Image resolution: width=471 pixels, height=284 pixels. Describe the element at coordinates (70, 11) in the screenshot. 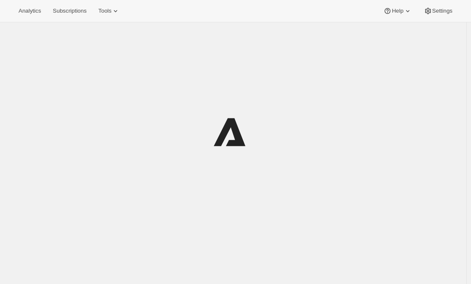

I see `span: Subscriptions` at that location.